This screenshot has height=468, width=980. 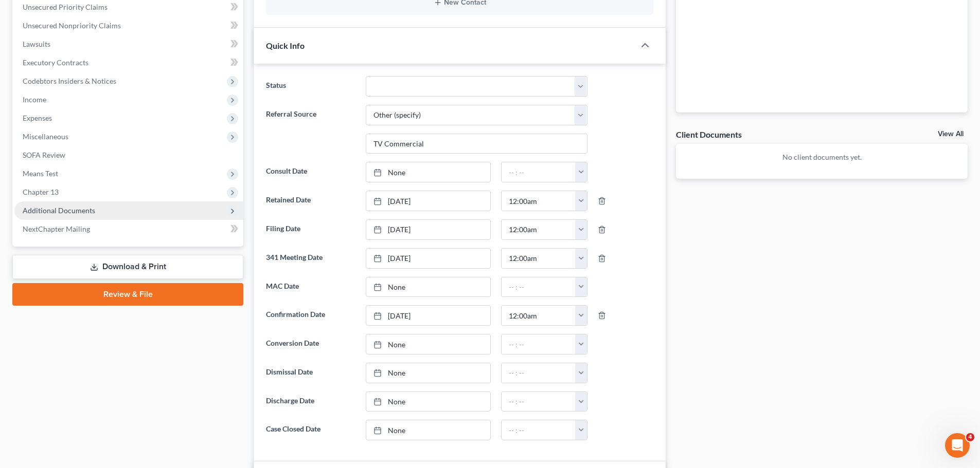 What do you see at coordinates (128, 267) in the screenshot?
I see `a: Download & Print` at bounding box center [128, 267].